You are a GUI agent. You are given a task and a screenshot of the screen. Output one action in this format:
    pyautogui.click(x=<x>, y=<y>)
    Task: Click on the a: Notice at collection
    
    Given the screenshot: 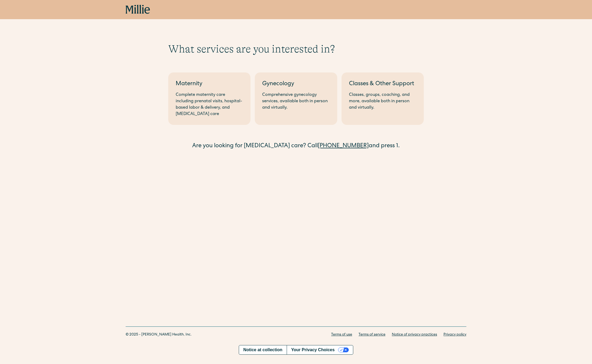 What is the action you would take?
    pyautogui.click(x=263, y=350)
    